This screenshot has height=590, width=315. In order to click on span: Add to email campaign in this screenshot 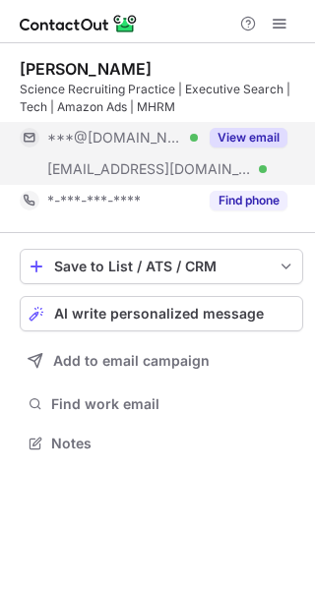, I will do `click(131, 361)`.